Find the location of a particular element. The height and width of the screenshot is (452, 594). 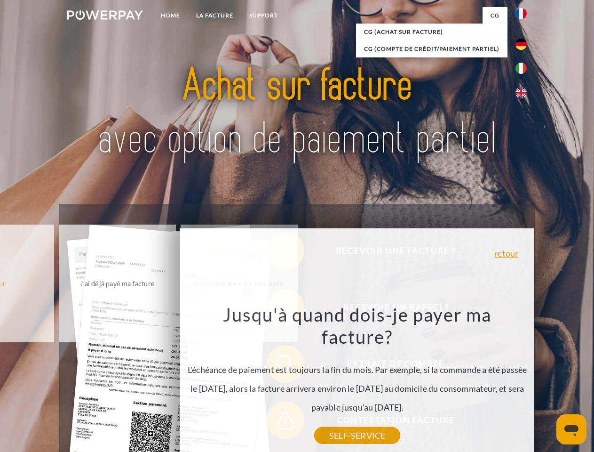

img: it is located at coordinates (521, 68).